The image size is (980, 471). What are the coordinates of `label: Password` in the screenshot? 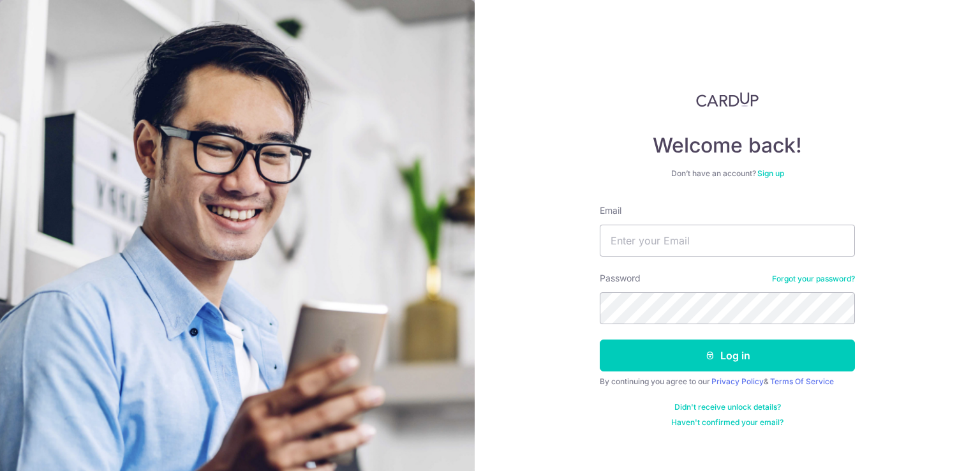 It's located at (620, 278).